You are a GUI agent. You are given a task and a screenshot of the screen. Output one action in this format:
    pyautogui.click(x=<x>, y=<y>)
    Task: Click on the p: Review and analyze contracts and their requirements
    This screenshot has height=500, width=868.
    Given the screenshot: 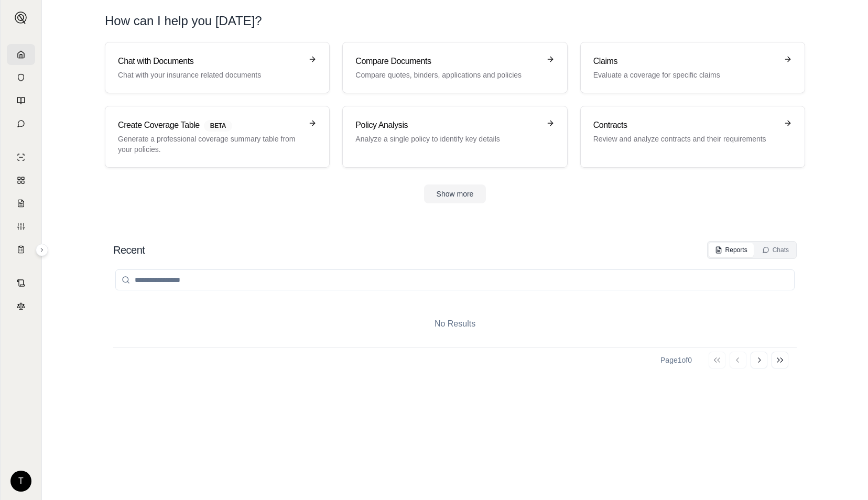 What is the action you would take?
    pyautogui.click(x=685, y=139)
    